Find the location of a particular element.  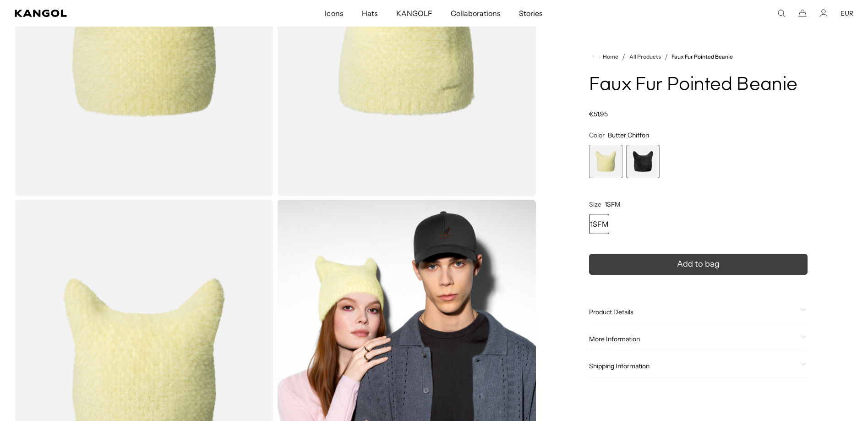

div: 1SFM is located at coordinates (600, 224).